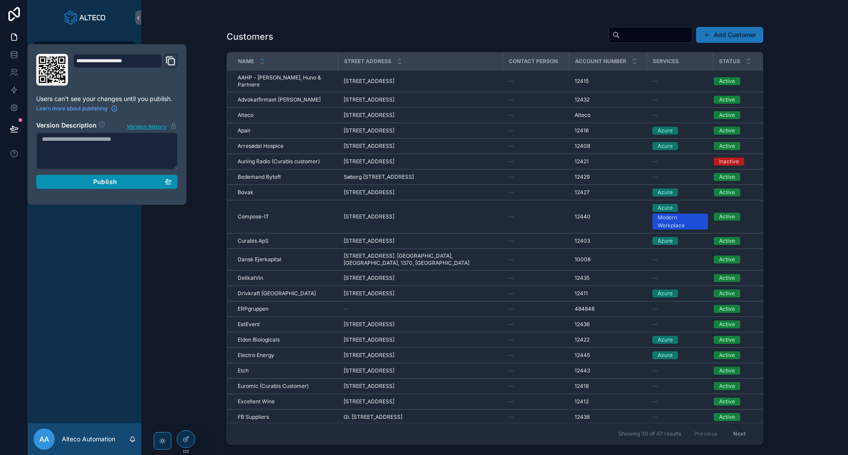 The image size is (848, 455). What do you see at coordinates (608, 278) in the screenshot?
I see `a: 12435` at bounding box center [608, 278].